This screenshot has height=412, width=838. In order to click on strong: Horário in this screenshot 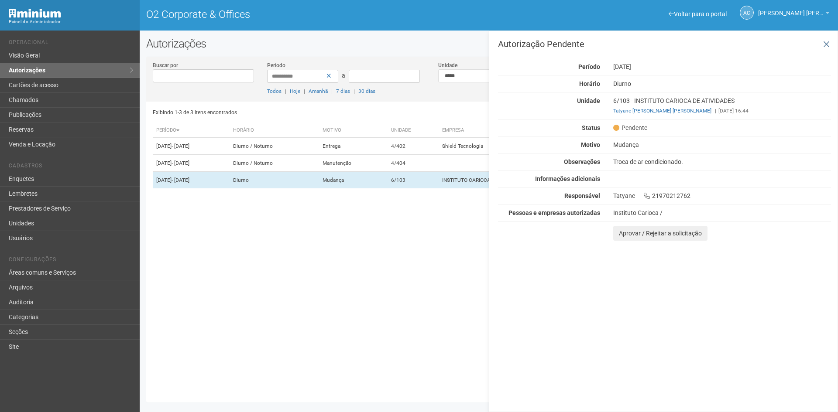, I will do `click(589, 84)`.